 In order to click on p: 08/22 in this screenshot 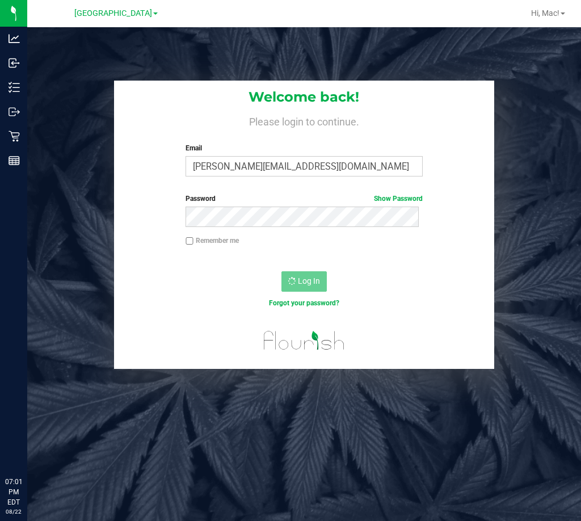, I will do `click(14, 511)`.